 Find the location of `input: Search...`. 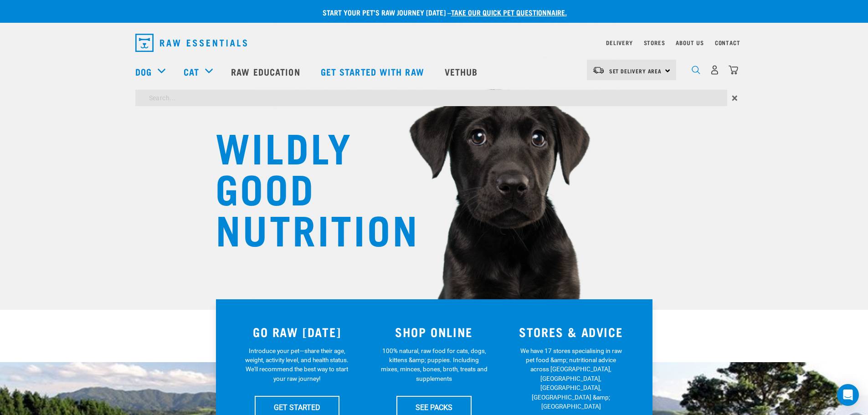

input: Search... is located at coordinates (431, 98).